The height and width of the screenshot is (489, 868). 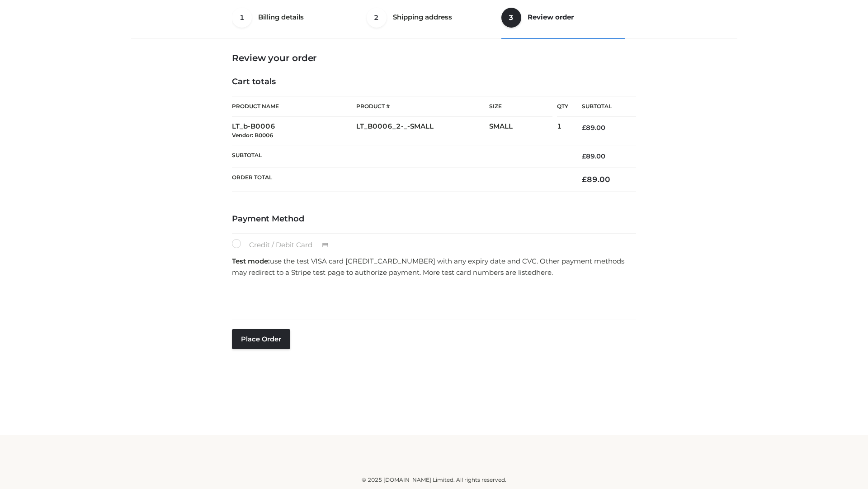 What do you see at coordinates (562, 107) in the screenshot?
I see `th: Qty` at bounding box center [562, 107].